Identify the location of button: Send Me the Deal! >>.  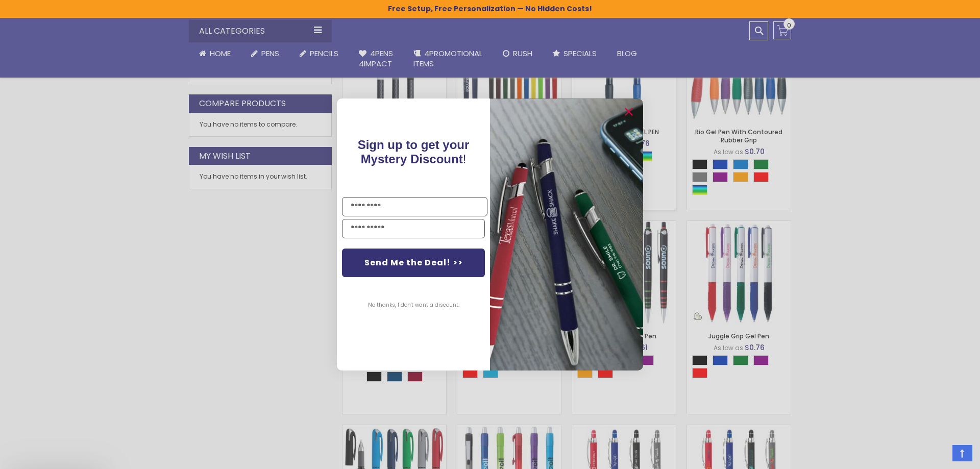
(413, 263).